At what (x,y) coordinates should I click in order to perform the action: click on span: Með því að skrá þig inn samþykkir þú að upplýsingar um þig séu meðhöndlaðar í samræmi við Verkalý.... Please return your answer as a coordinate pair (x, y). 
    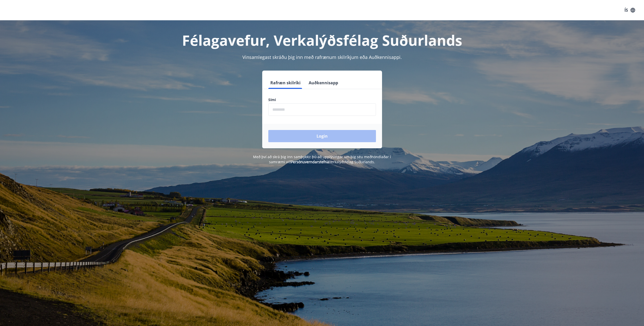
    Looking at the image, I should click on (322, 160).